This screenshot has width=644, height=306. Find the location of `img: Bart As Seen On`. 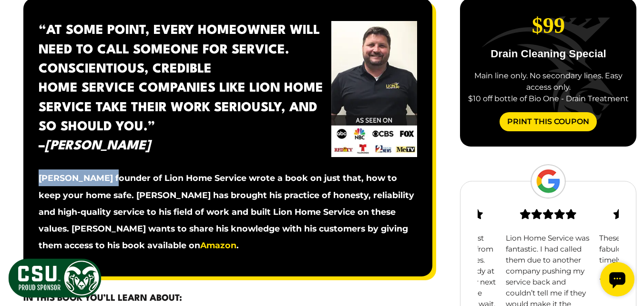

img: Bart As Seen On is located at coordinates (374, 89).